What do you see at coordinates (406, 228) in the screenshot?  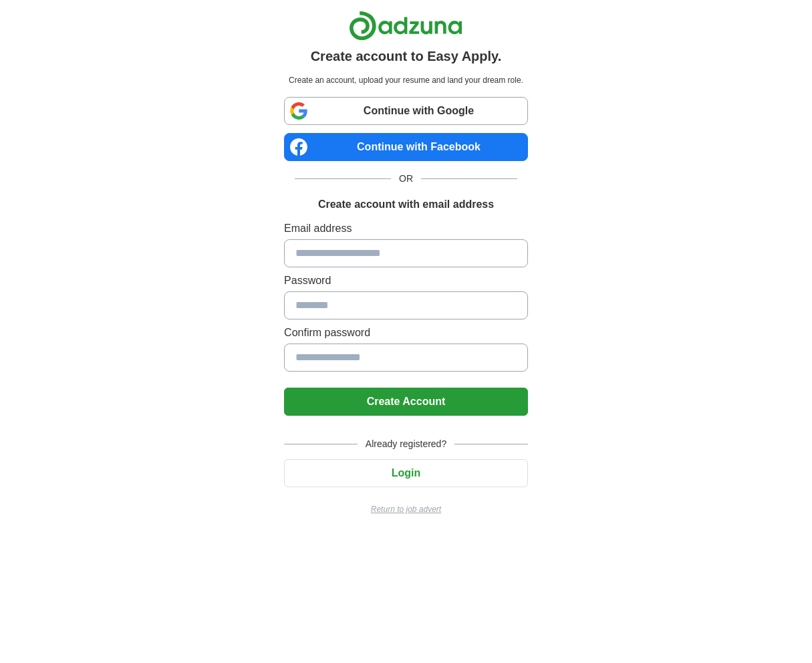 I see `label: Email address` at bounding box center [406, 228].